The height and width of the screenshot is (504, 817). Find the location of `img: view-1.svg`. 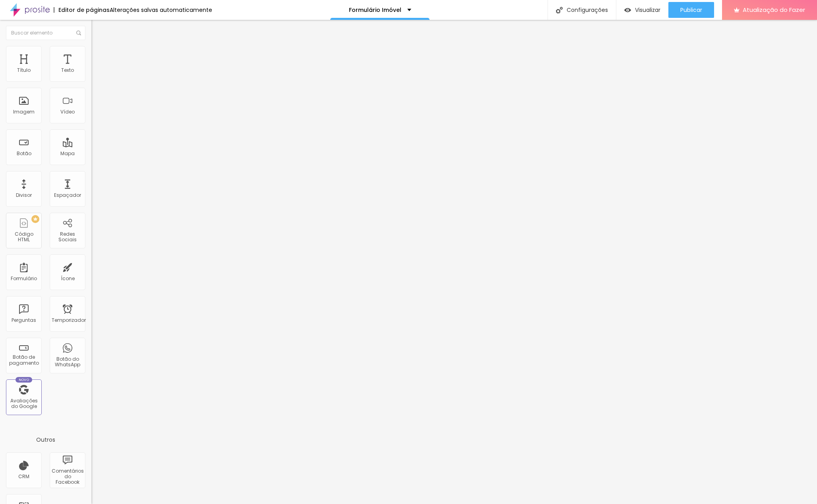

img: view-1.svg is located at coordinates (627, 10).